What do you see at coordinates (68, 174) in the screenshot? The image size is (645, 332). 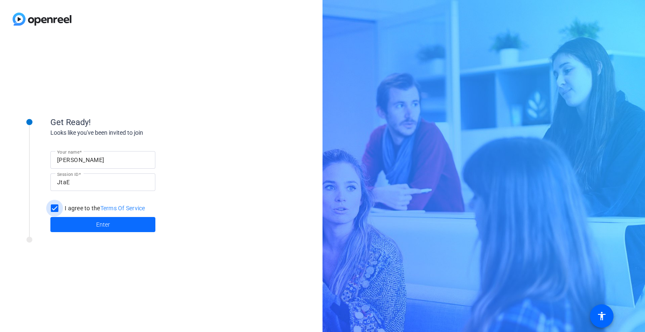 I see `mat-label: Session ID` at bounding box center [68, 174].